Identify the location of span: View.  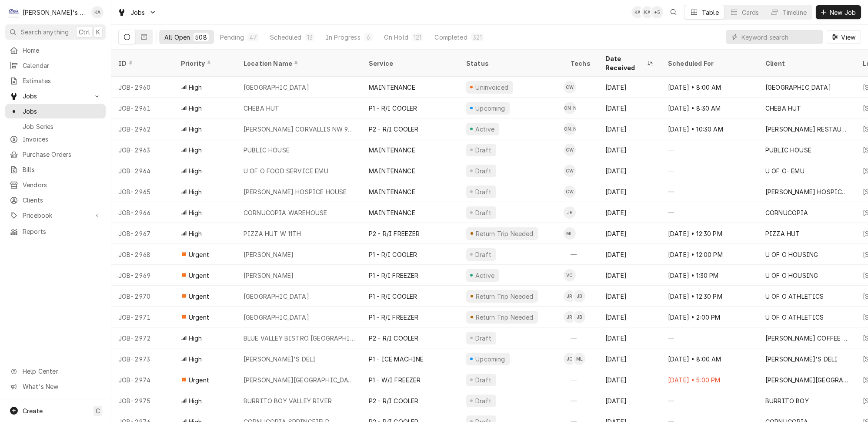
(848, 37).